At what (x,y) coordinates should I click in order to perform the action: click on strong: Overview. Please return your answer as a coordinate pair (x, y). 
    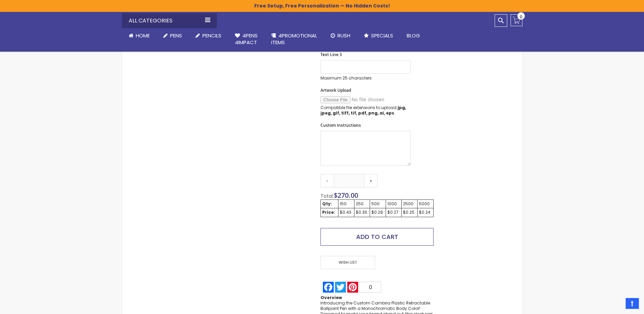
    Looking at the image, I should click on (331, 298).